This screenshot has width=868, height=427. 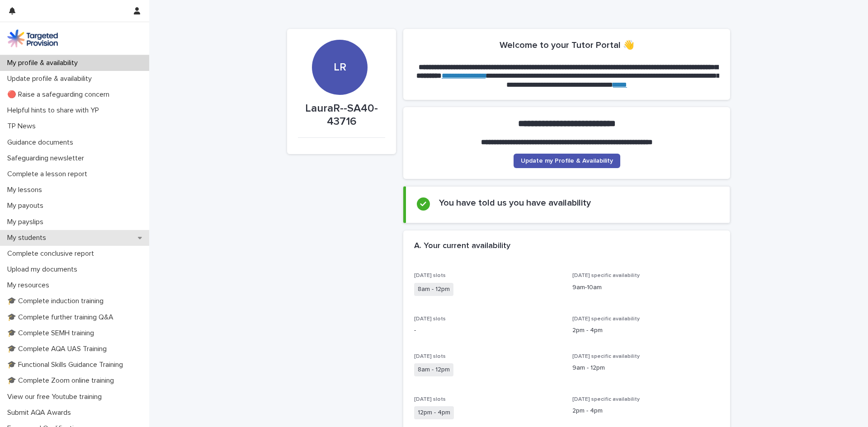 I want to click on p: View our free Youtube training, so click(x=56, y=397).